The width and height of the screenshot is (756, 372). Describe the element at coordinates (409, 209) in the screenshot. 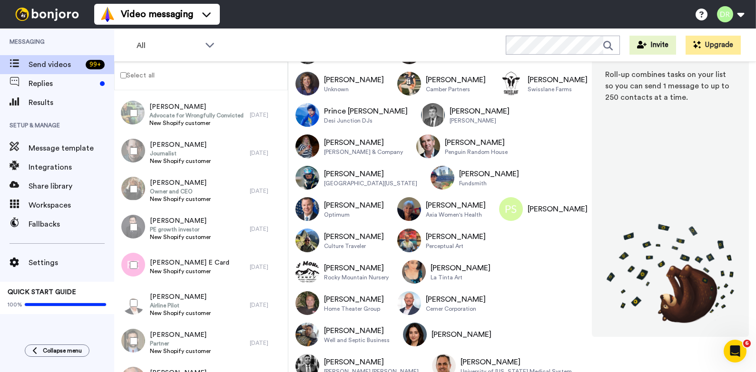

I see `img: Image of Rene Hensley` at that location.